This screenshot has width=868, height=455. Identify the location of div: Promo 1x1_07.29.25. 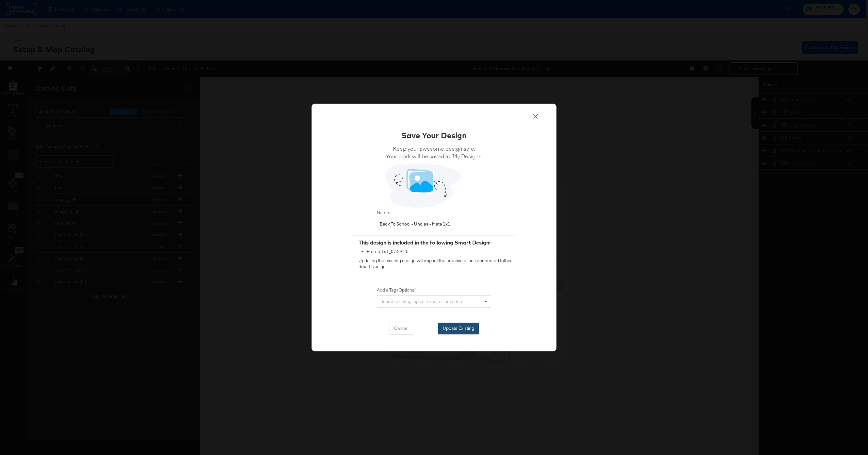
(439, 251).